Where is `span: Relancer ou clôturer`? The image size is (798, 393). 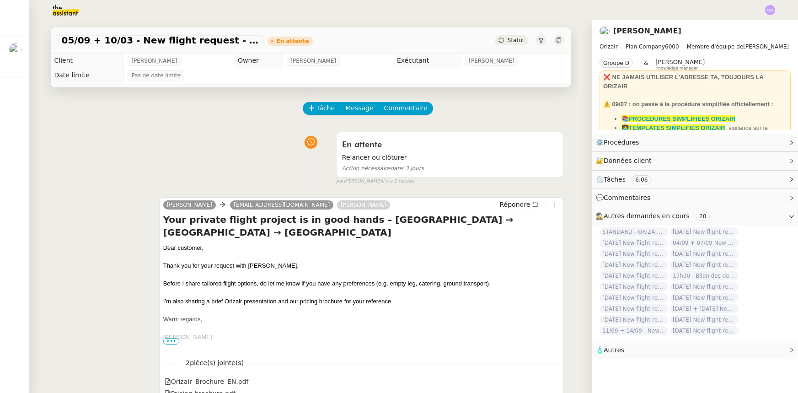
span: Relancer ou clôturer is located at coordinates (450, 157).